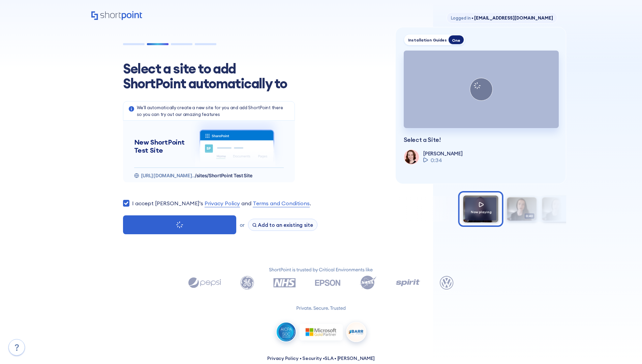 The height and width of the screenshot is (364, 642). I want to click on span: Add to an existing site, so click(285, 224).